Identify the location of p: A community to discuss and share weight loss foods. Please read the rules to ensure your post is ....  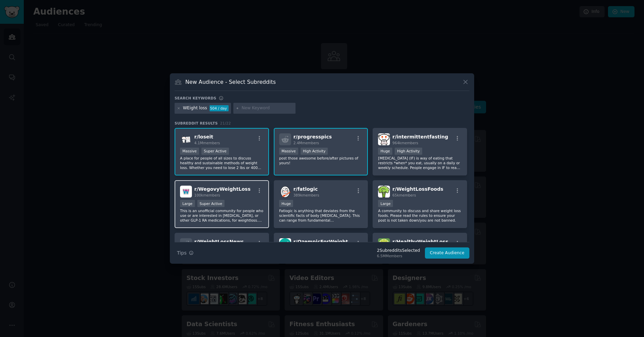
(420, 215).